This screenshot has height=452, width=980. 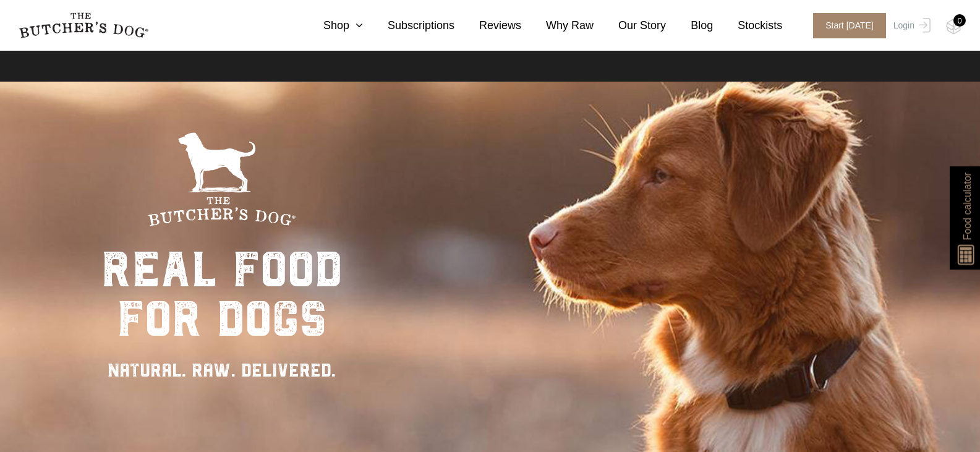 I want to click on a: Reviews, so click(x=488, y=25).